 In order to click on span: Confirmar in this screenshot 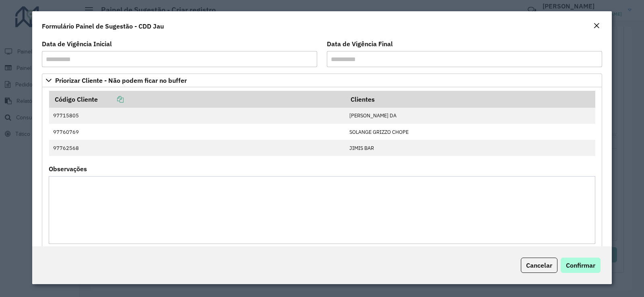, I will do `click(580, 265)`.